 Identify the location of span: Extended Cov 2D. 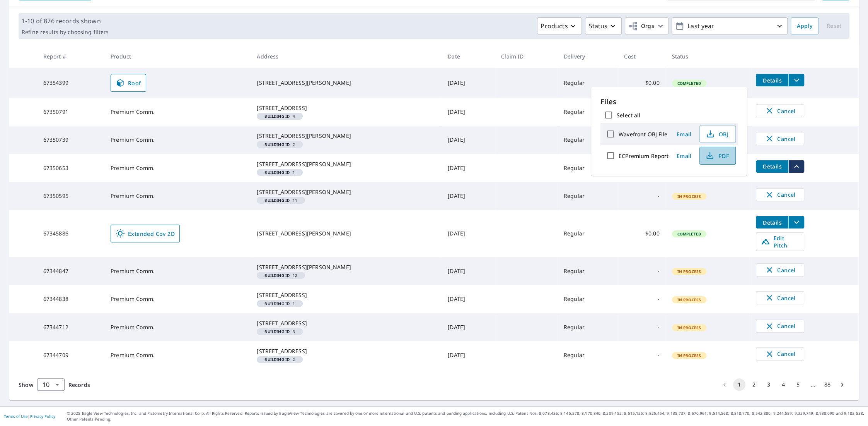
(145, 234).